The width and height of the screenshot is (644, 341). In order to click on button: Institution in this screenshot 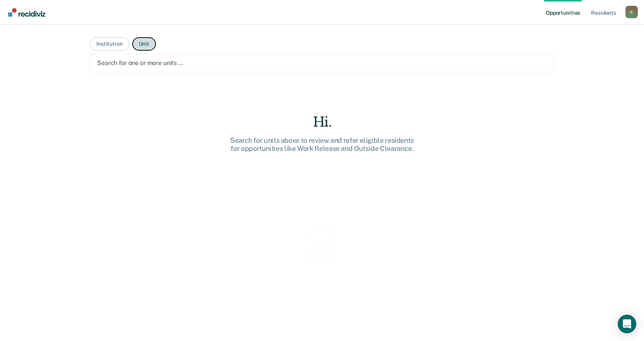, I will do `click(109, 44)`.